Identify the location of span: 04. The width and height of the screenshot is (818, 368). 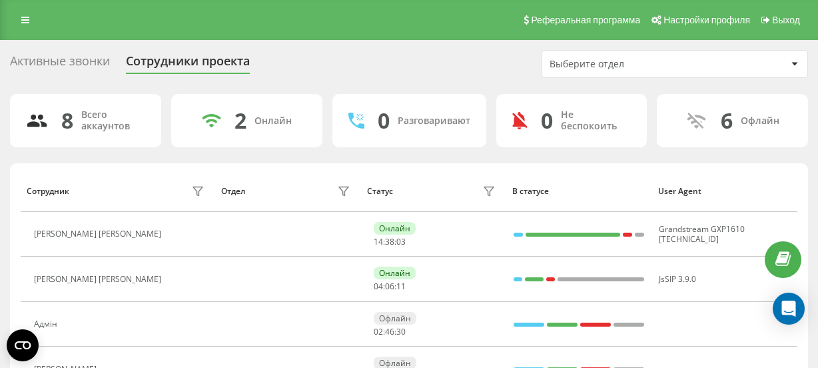
(378, 286).